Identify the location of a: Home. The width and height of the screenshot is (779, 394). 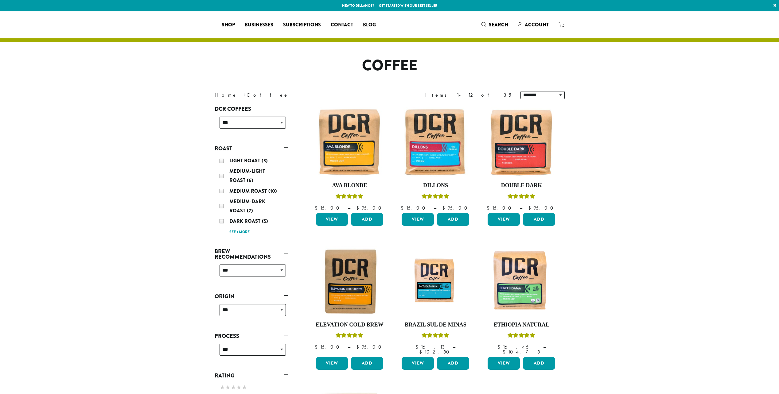
(226, 95).